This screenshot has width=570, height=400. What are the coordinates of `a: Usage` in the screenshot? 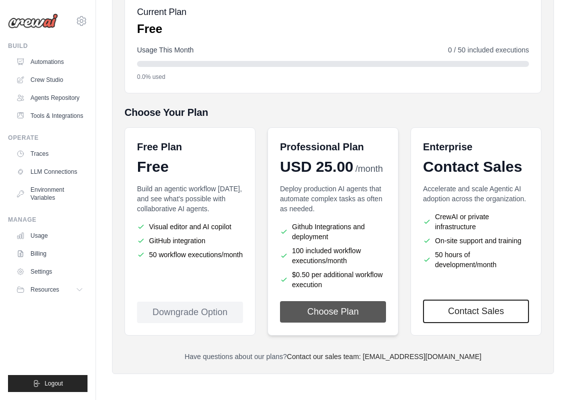 It's located at (49, 236).